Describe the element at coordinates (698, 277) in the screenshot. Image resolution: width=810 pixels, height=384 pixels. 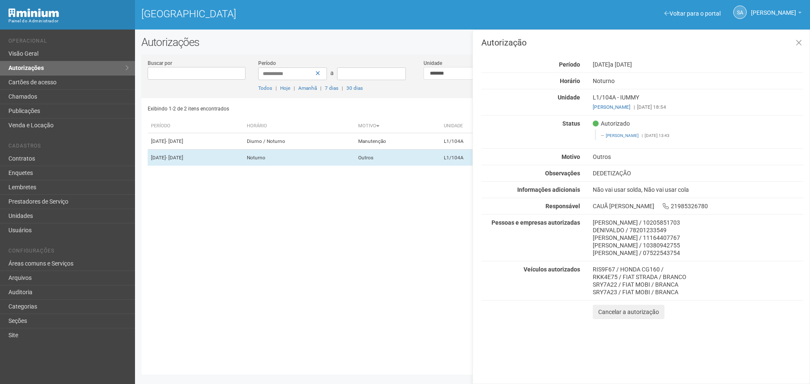
I see `div: RKK4E75 / FIAT STRADA / BRANCO` at that location.